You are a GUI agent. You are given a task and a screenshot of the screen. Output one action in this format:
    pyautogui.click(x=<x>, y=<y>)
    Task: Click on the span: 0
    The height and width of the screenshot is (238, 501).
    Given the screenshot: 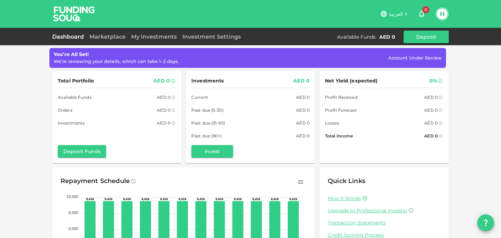 What is the action you would take?
    pyautogui.click(x=425, y=10)
    